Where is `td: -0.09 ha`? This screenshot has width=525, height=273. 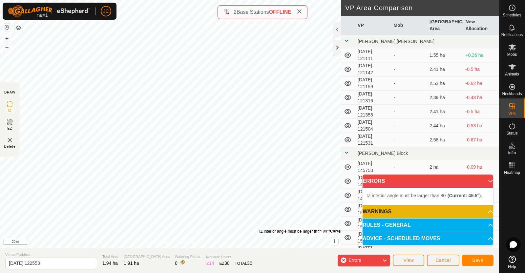
td: -0.09 ha is located at coordinates (481, 167).